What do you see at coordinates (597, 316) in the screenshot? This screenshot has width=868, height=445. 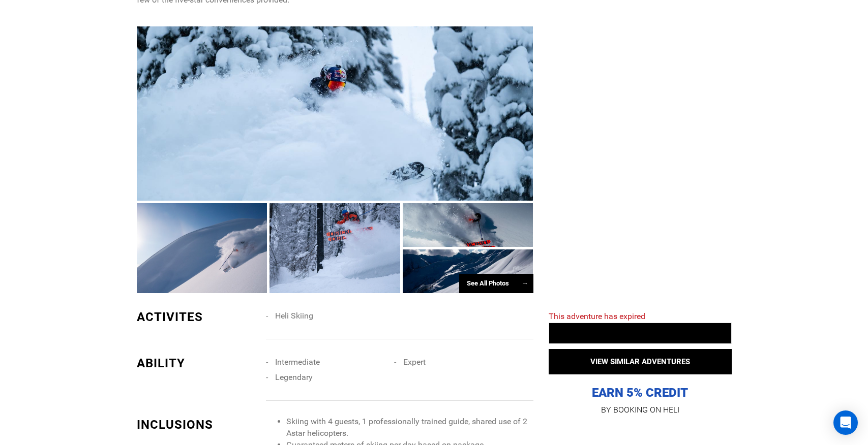 I see `span: This adventure has expired` at bounding box center [597, 316].